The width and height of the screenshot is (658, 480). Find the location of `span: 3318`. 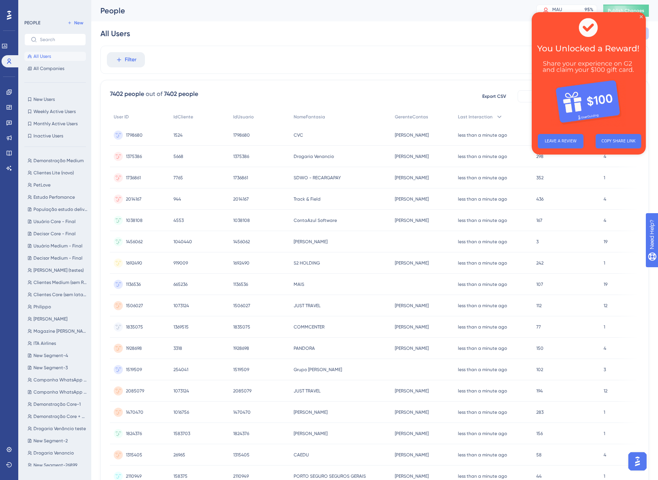

span: 3318 is located at coordinates (178, 348).